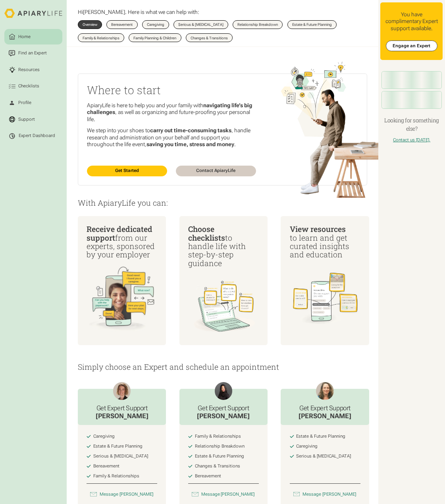 Image resolution: width=445 pixels, height=504 pixels. What do you see at coordinates (29, 86) in the screenshot?
I see `div: Checklists` at bounding box center [29, 86].